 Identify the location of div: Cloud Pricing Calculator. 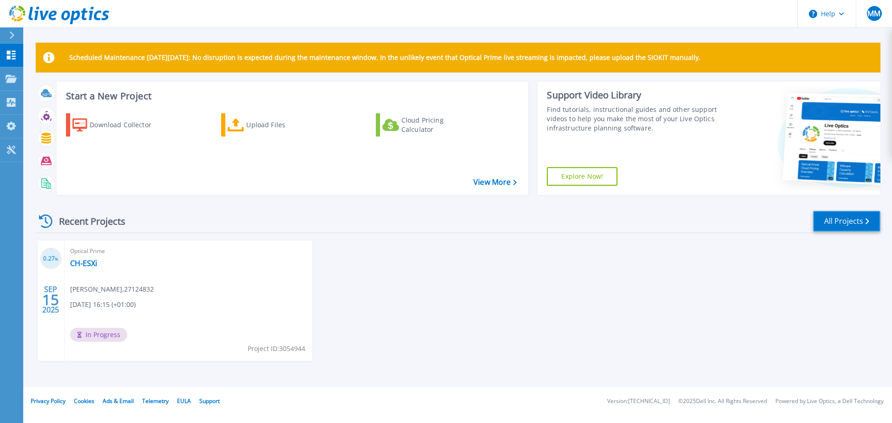
(439, 125).